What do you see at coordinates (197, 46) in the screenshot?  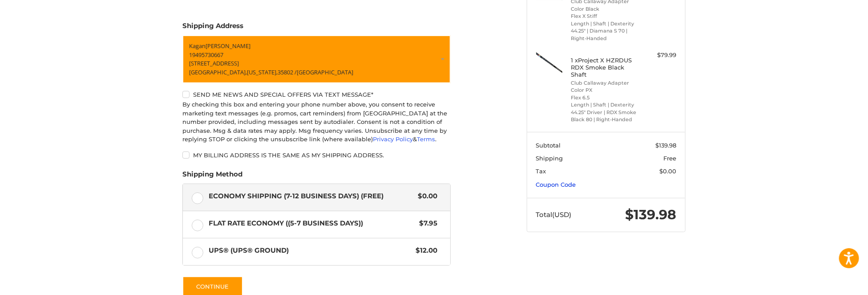 I see `span: Kagan` at bounding box center [197, 46].